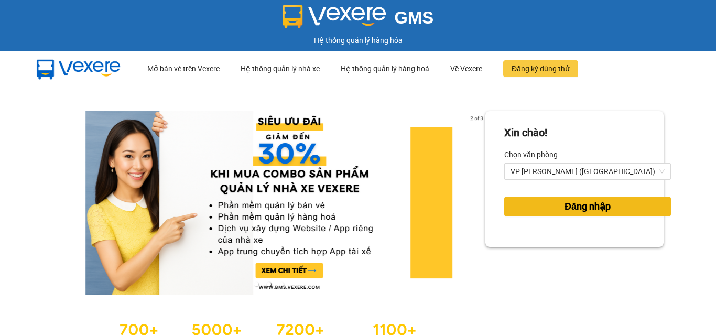 This screenshot has width=716, height=336. I want to click on button: next slide / item, so click(478, 203).